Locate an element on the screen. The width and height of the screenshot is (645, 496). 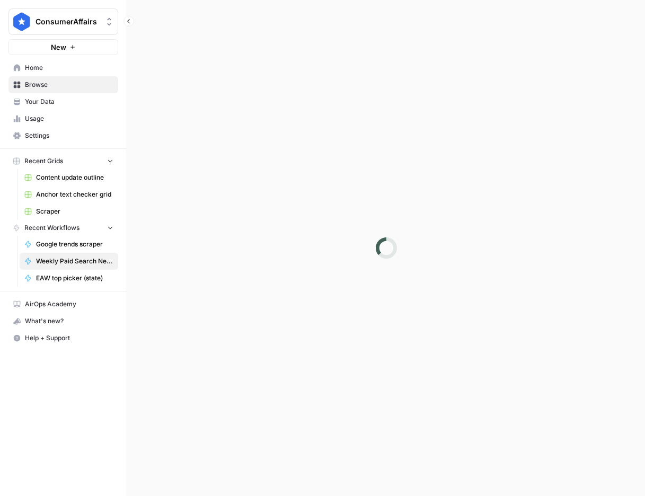
button: Workspace: ConsumerAffairs is located at coordinates (63, 22).